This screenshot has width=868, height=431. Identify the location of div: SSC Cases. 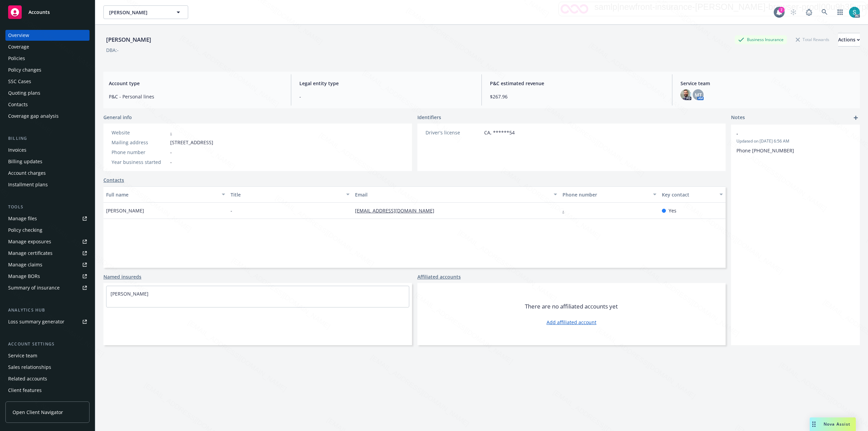
(20, 81).